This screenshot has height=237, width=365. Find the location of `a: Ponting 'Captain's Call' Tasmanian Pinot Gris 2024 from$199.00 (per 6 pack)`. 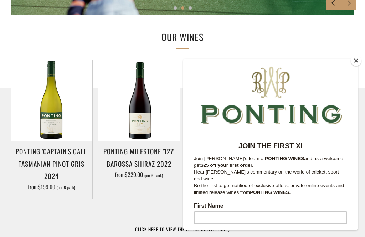

a: Ponting 'Captain's Call' Tasmanian Pinot Gris 2024 from$199.00 (per 6 pack) is located at coordinates (52, 167).